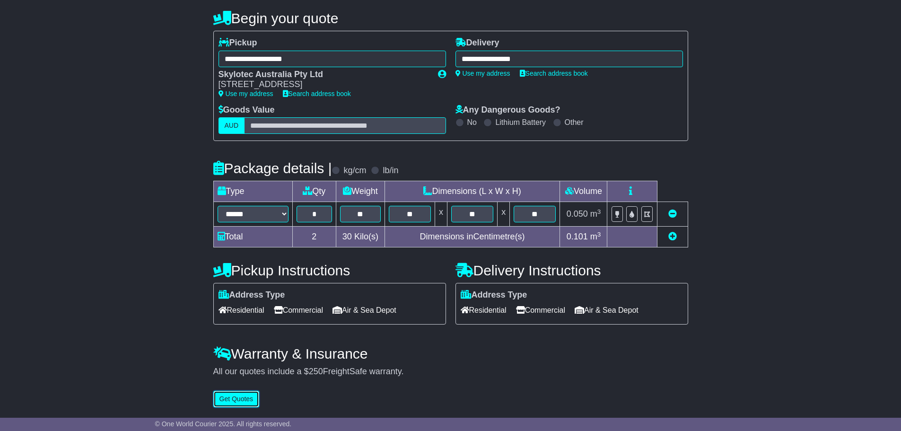 The width and height of the screenshot is (901, 431). I want to click on h4: Warranty & Insurance, so click(451, 353).